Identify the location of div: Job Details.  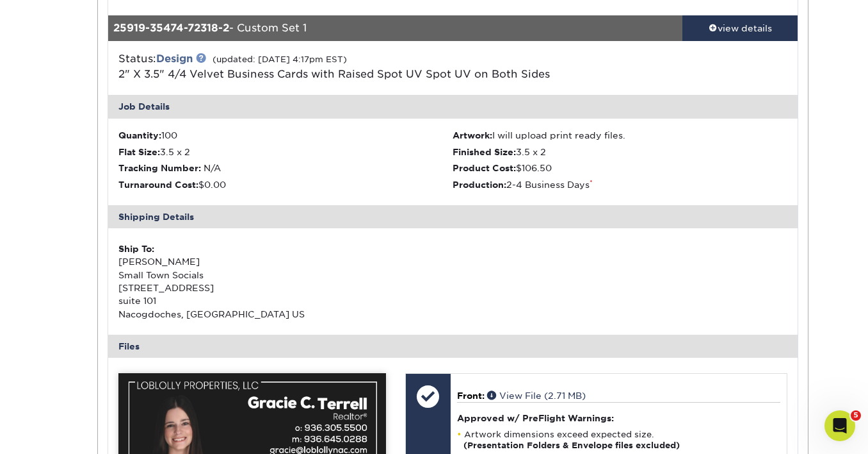
(454, 106).